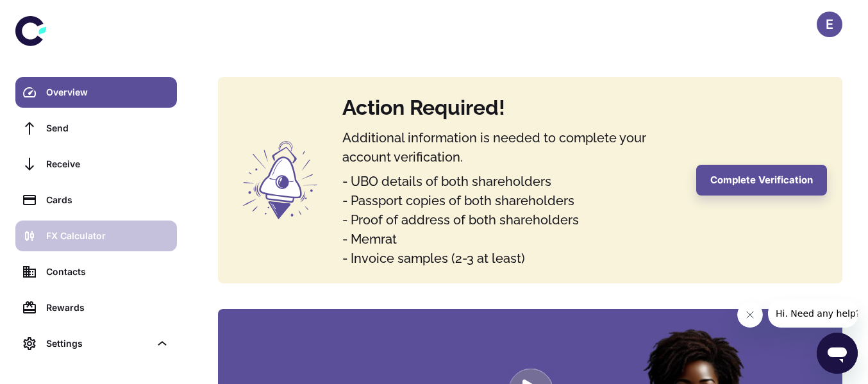 The width and height of the screenshot is (868, 384). Describe the element at coordinates (96, 164) in the screenshot. I see `a: Receive` at that location.